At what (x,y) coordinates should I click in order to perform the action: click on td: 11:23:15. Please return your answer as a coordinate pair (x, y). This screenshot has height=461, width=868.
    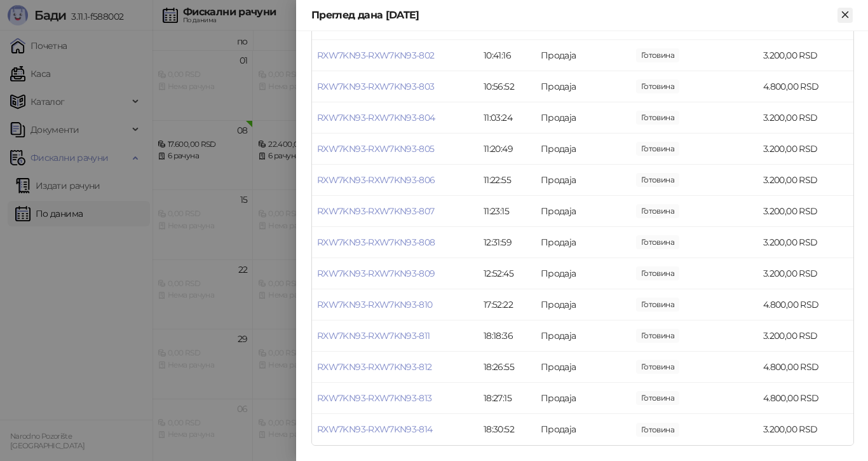
    Looking at the image, I should click on (507, 211).